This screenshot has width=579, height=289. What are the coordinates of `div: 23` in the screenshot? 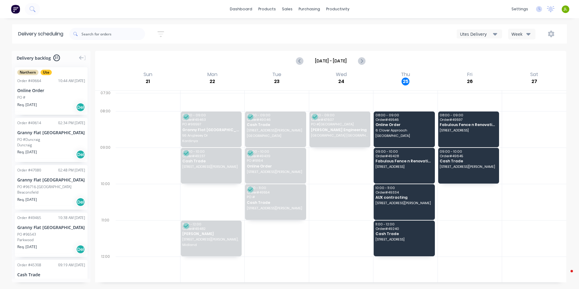 It's located at (277, 81).